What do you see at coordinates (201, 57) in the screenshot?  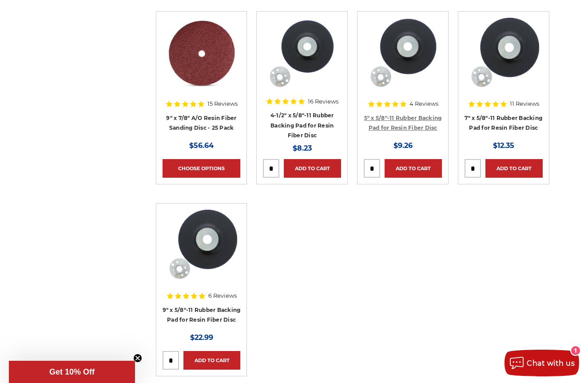 I see `a: 9" x 7/8" Aluminum Oxide Resin Fiber Disc` at bounding box center [201, 57].